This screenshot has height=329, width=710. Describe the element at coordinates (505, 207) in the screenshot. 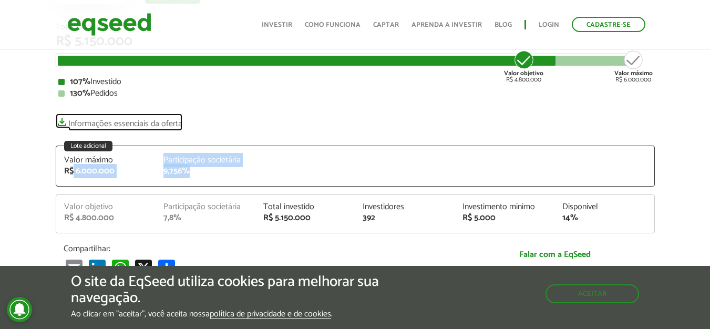

I see `div: Investimento mínimo` at that location.